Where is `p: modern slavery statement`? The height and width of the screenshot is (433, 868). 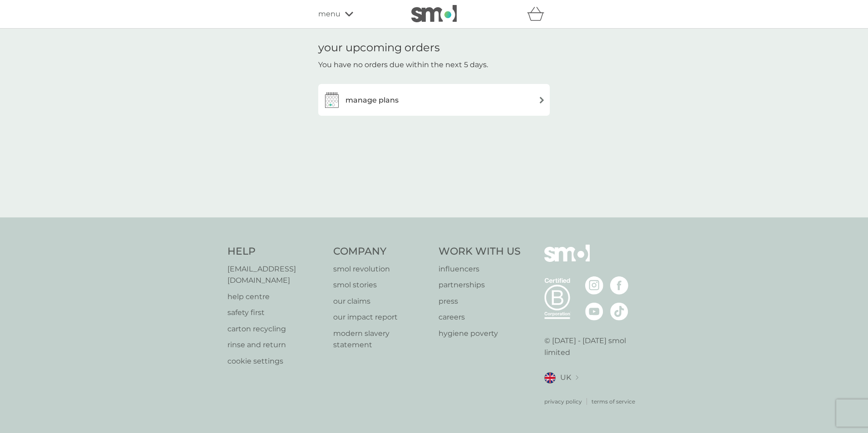
p: modern slavery statement is located at coordinates (382, 339).